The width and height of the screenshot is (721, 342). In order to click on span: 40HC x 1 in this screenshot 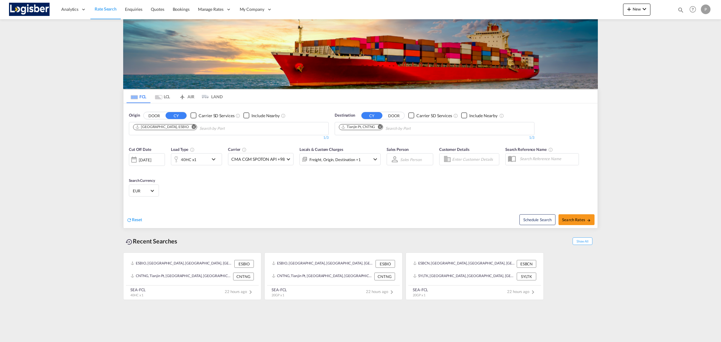, I will do `click(137, 295)`.